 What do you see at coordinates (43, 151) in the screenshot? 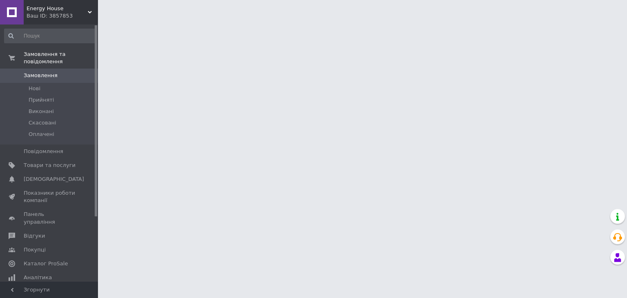
I see `span: Повідомлення` at bounding box center [43, 151].